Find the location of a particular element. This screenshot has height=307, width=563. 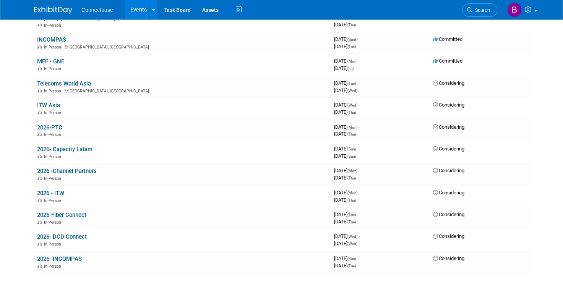

a: 2026- Capacity Latam is located at coordinates (65, 149).